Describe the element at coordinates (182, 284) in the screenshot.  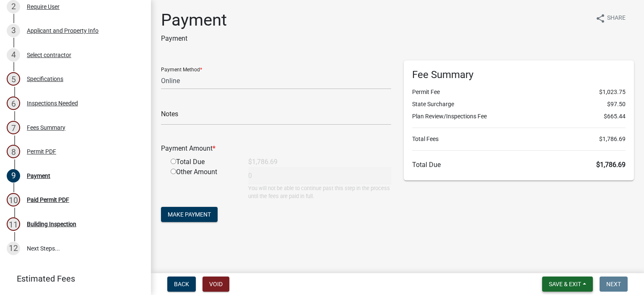
I see `span: Back` at that location.